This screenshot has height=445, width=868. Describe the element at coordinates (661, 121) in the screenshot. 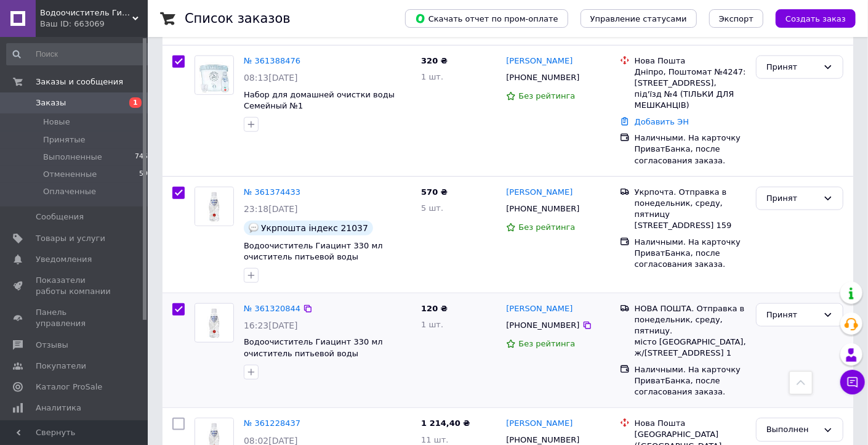

I see `a: Добавить ЭН` at that location.